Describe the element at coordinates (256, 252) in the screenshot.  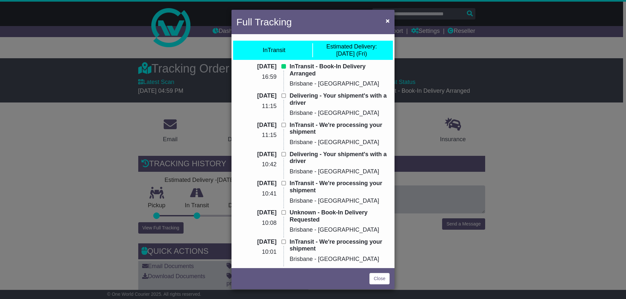
I see `p: 10:01` at that location.